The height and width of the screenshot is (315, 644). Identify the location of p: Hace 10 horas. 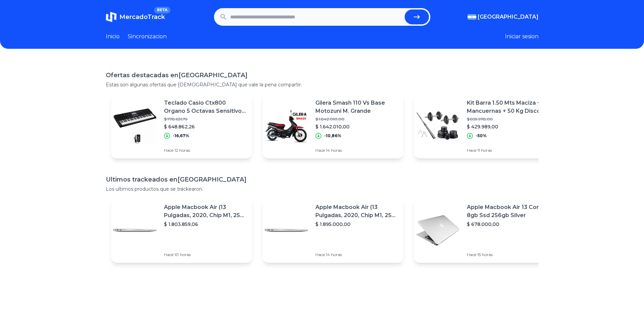
(205, 254).